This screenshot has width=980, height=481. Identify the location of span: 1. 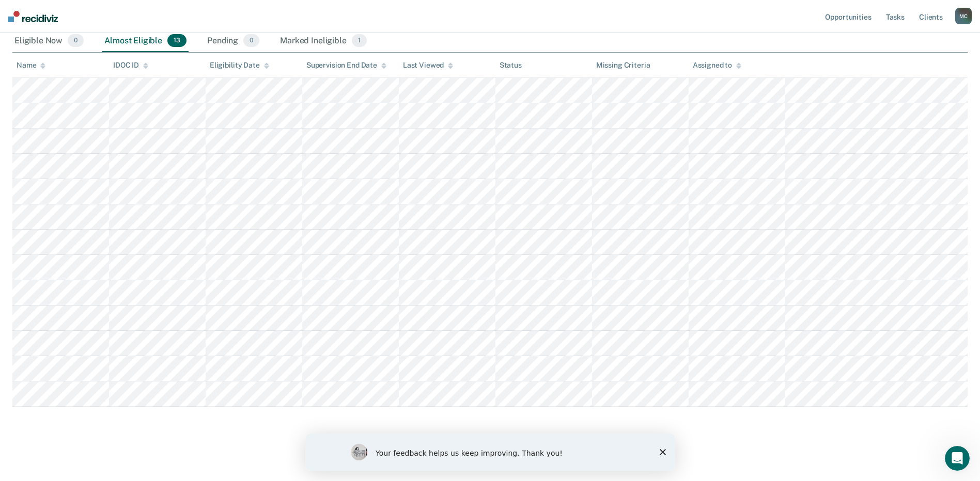
(359, 41).